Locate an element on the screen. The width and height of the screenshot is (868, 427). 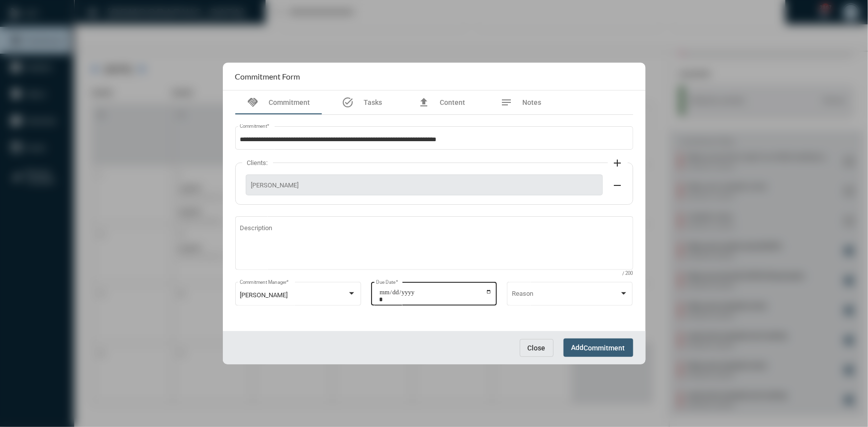
button: Close is located at coordinates (537, 348).